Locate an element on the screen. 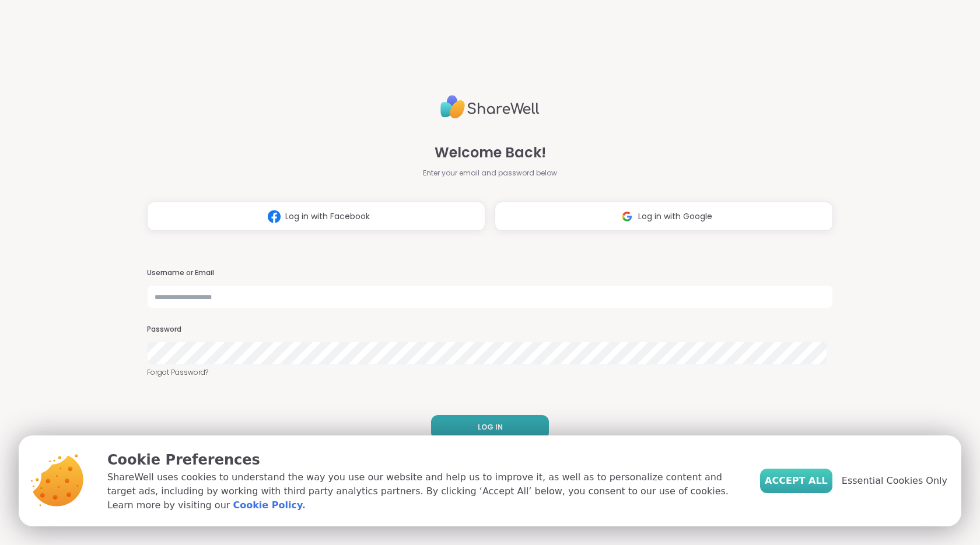 Image resolution: width=980 pixels, height=545 pixels. button: LOG IN is located at coordinates (490, 428).